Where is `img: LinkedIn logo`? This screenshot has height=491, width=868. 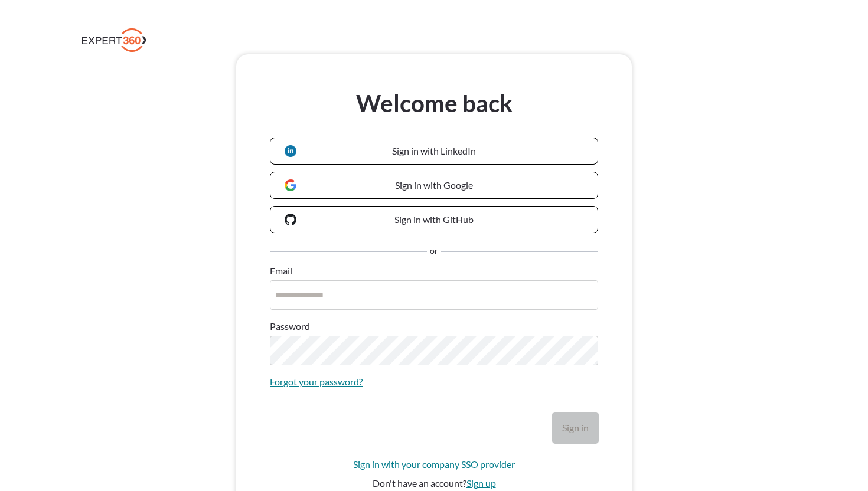 img: LinkedIn logo is located at coordinates (291, 151).